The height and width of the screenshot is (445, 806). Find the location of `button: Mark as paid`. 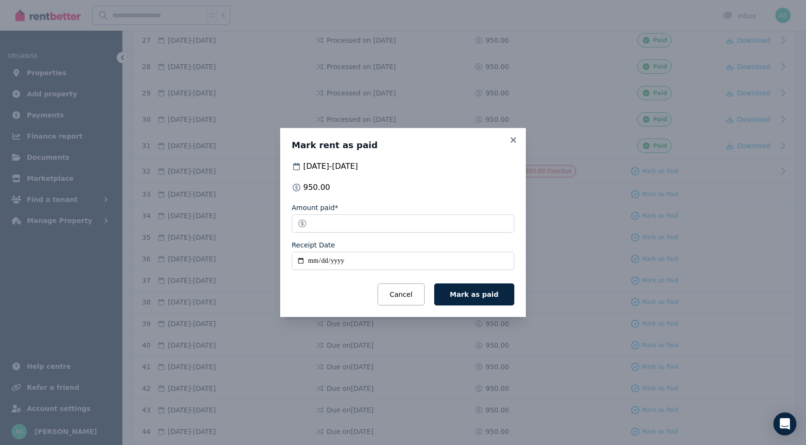

button: Mark as paid is located at coordinates (474, 295).